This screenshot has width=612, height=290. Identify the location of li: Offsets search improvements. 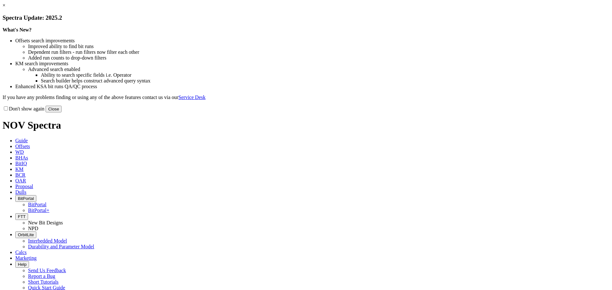
(312, 41).